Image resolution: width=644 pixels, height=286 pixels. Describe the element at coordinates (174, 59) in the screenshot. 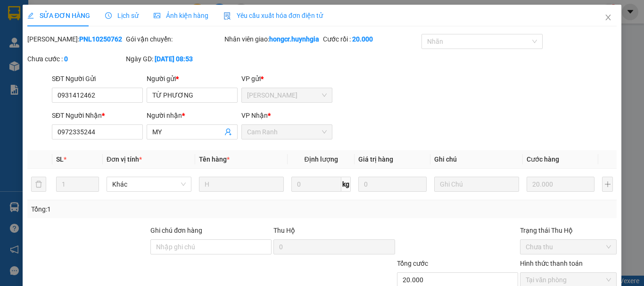

I see `div: Ngày GD:` at that location.